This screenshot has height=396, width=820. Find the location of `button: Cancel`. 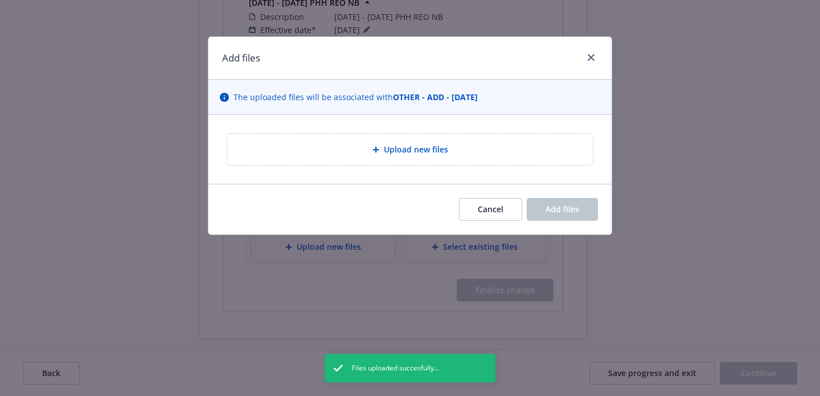

button: Cancel is located at coordinates (490, 209).